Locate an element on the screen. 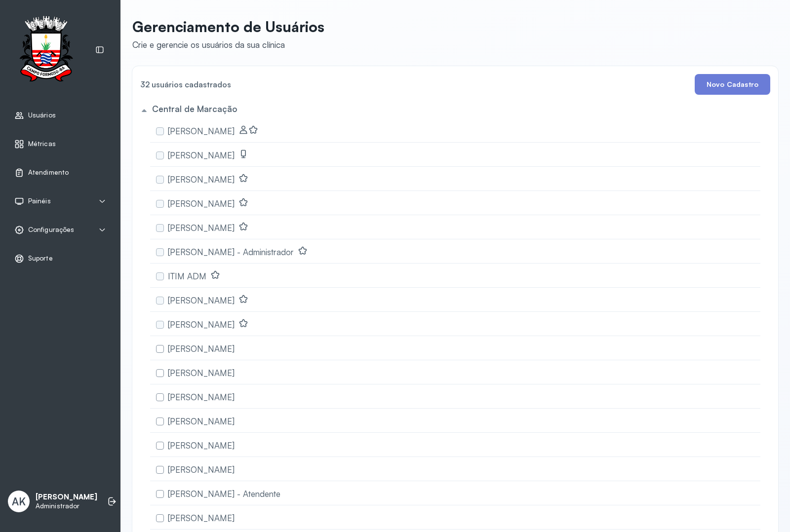  a: Métricas is located at coordinates (60, 144).